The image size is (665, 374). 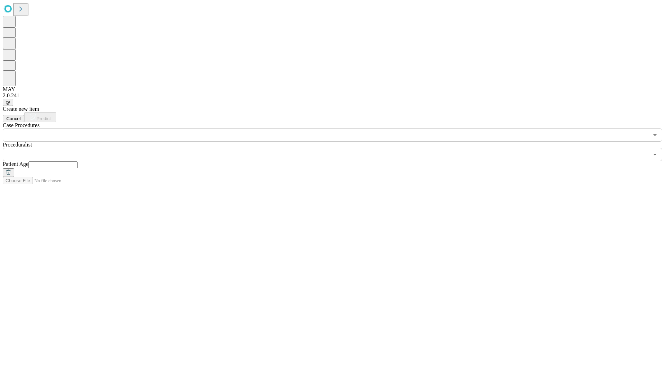 I want to click on span: Cancel, so click(x=14, y=118).